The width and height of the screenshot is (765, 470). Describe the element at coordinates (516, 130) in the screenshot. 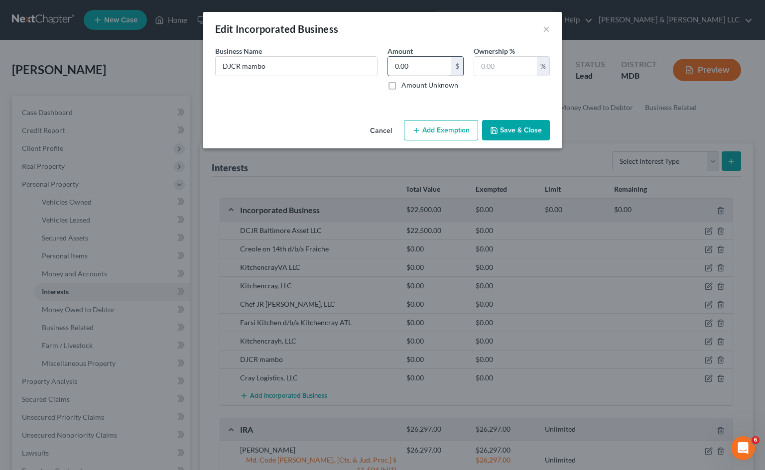

I see `button: Save & Close` at that location.